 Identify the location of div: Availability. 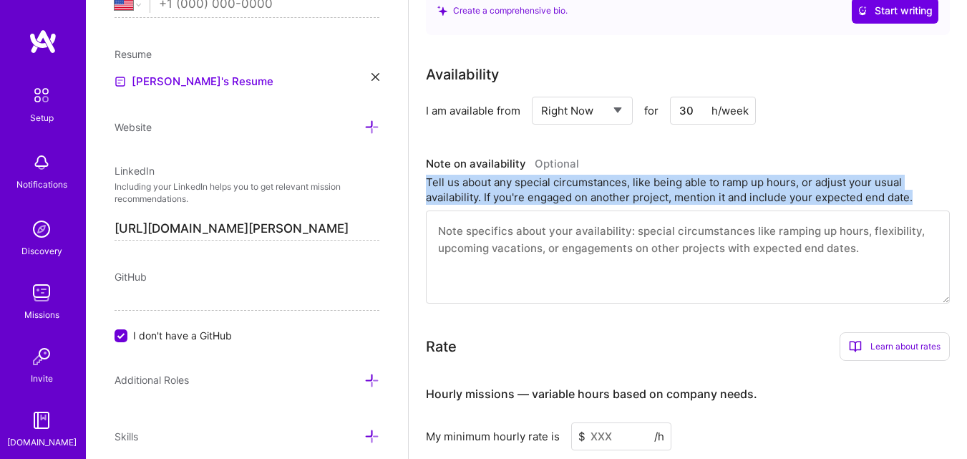
(463, 74).